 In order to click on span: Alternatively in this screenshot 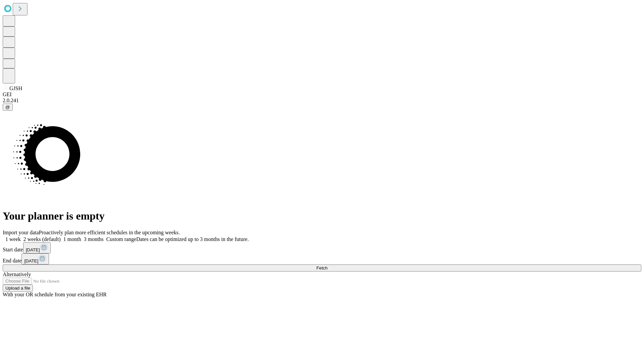, I will do `click(17, 274)`.